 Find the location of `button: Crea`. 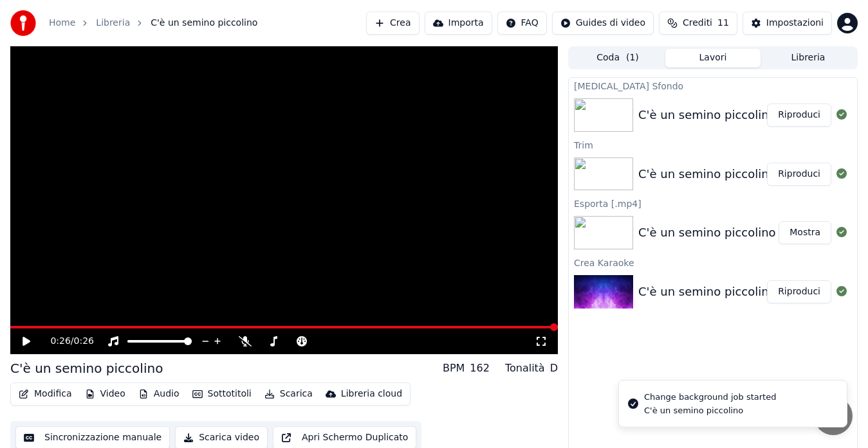

button: Crea is located at coordinates (393, 24).